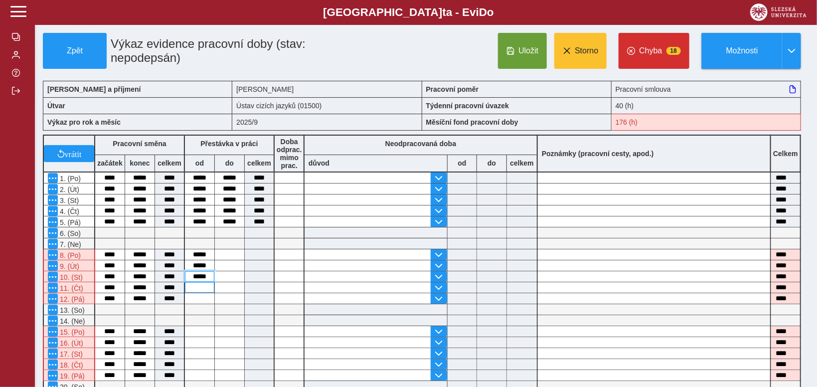 The height and width of the screenshot is (387, 817). Describe the element at coordinates (69, 255) in the screenshot. I see `span: 8. (Po)` at that location.